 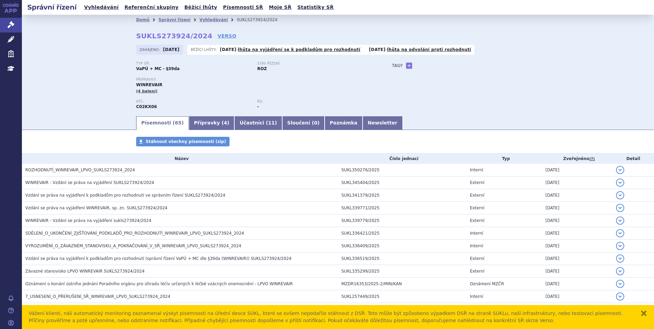 What do you see at coordinates (186, 142) in the screenshot?
I see `span: Stáhnout všechny písemnosti (zip)` at bounding box center [186, 142].